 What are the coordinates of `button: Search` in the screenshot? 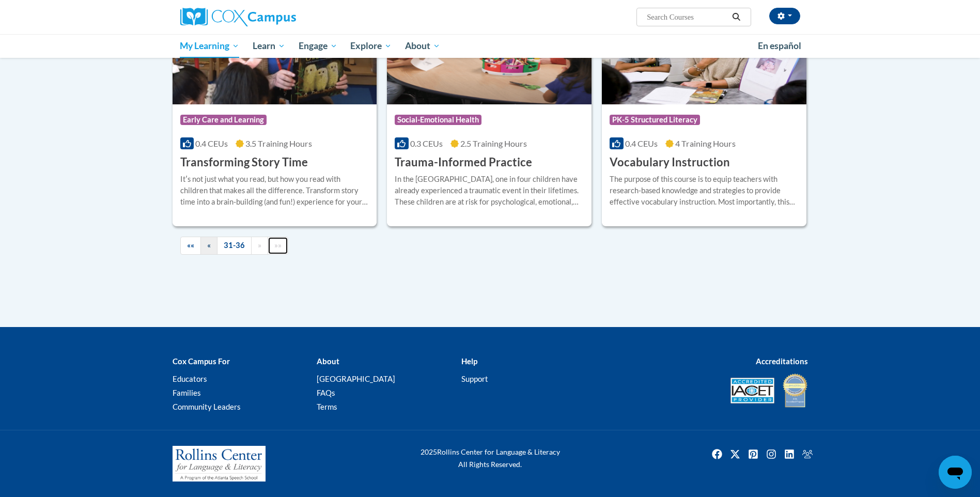 It's located at (736, 17).